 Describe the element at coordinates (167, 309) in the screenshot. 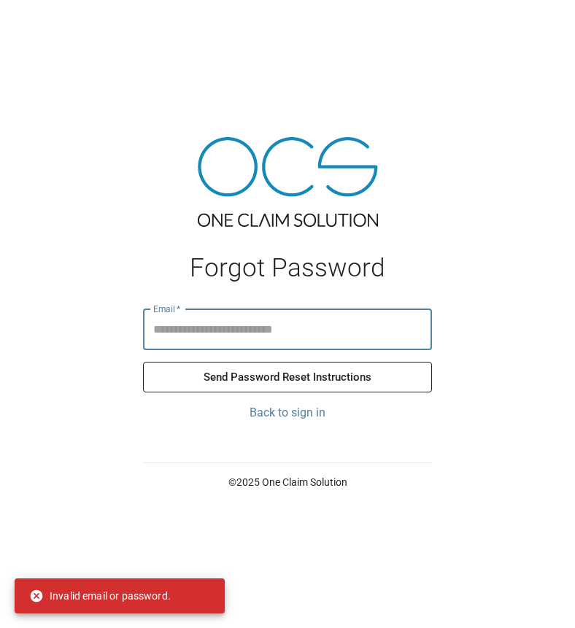

I see `label: Email` at that location.